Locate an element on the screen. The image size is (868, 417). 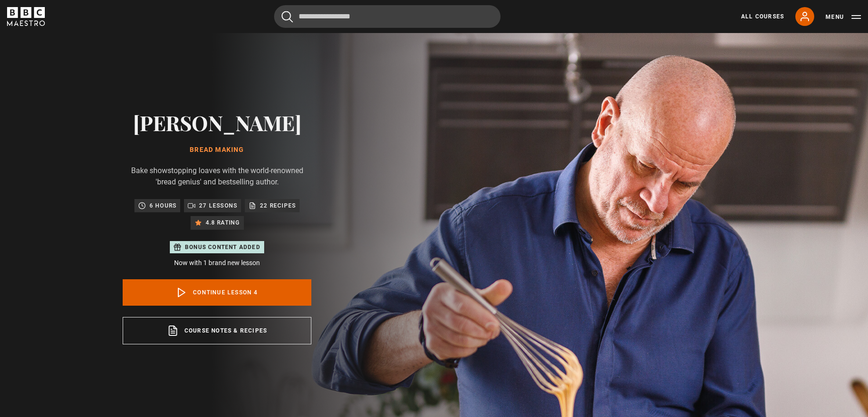
p: 6 hours is located at coordinates (163, 206).